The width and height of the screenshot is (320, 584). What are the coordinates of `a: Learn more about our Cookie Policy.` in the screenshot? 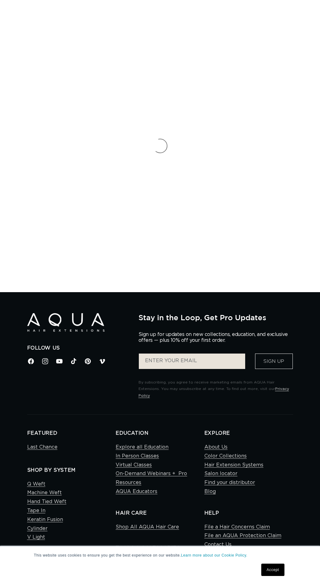 It's located at (214, 556).